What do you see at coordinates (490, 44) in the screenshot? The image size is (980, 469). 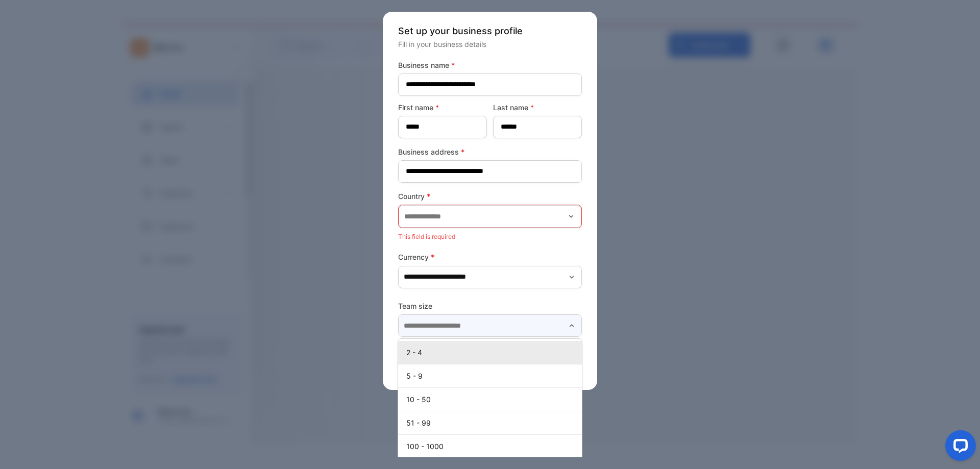 I see `p: Fill in your business details` at bounding box center [490, 44].